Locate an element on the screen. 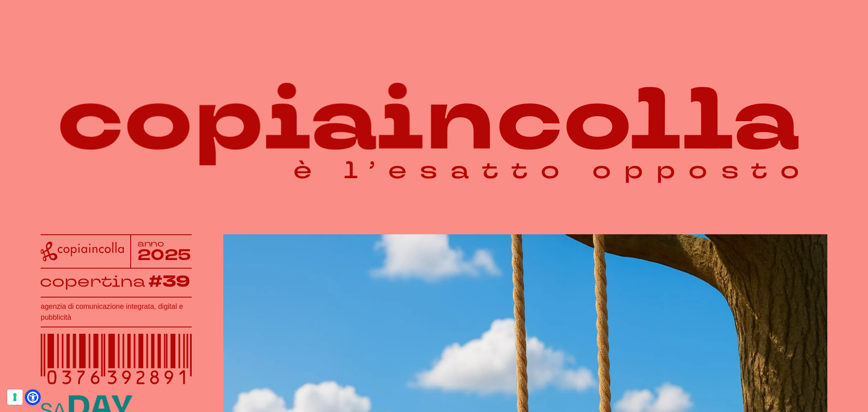  h1: agenzia di comunicazione integrata, digital e pubblicità is located at coordinates (116, 312).